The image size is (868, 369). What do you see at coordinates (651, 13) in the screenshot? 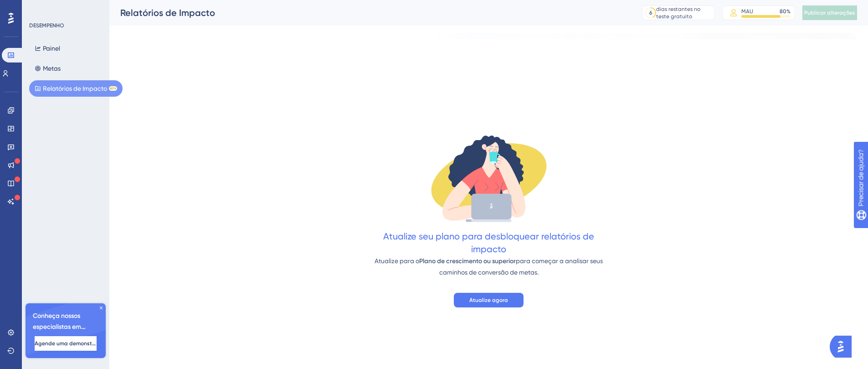
I see `font: 6` at bounding box center [651, 13].